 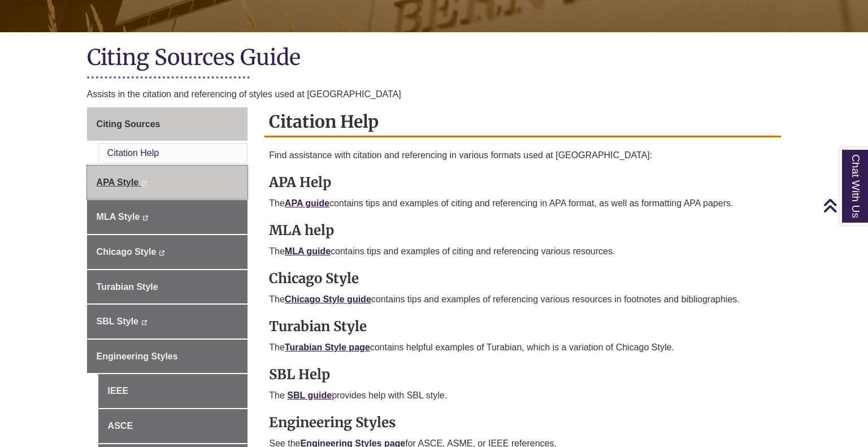 What do you see at coordinates (328, 299) in the screenshot?
I see `a: Chicago Style guide` at bounding box center [328, 299].